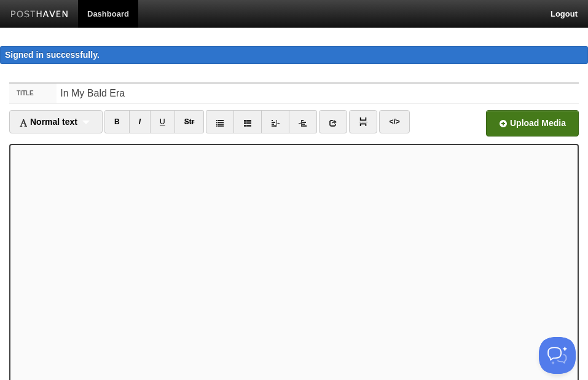 Image resolution: width=588 pixels, height=380 pixels. I want to click on span: Normal text, so click(48, 122).